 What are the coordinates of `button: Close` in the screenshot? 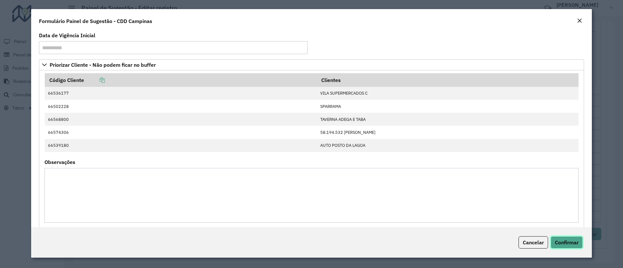 It's located at (579, 21).